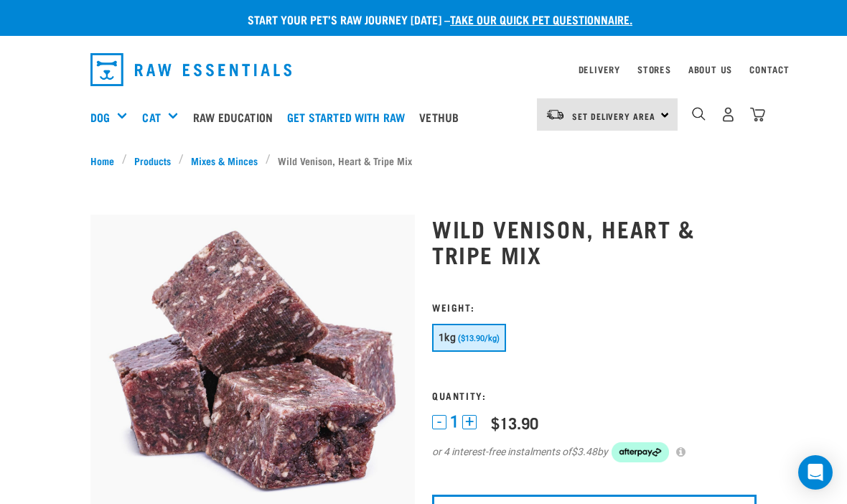 The image size is (847, 504). What do you see at coordinates (710, 69) in the screenshot?
I see `a: About Us` at bounding box center [710, 69].